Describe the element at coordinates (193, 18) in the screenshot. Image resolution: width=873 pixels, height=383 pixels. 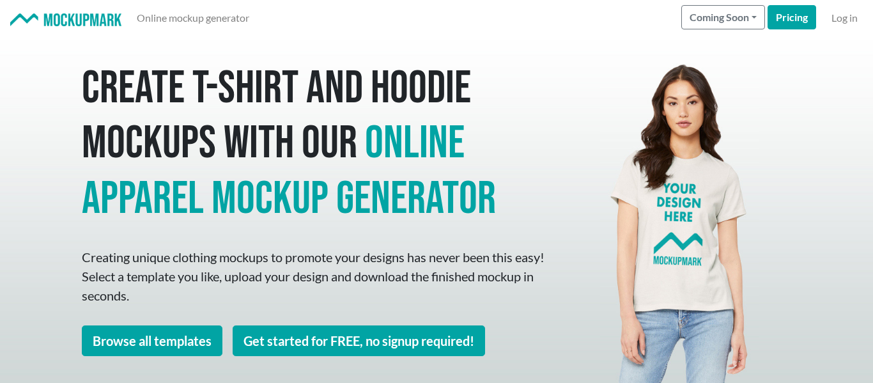
I see `a: Online mockup generator` at that location.